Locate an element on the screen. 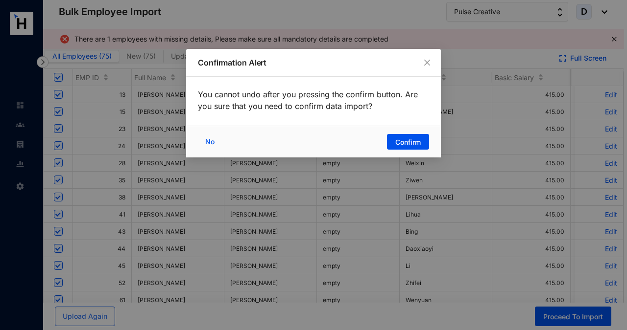 This screenshot has width=627, height=330. span: Confirm is located at coordinates (408, 142).